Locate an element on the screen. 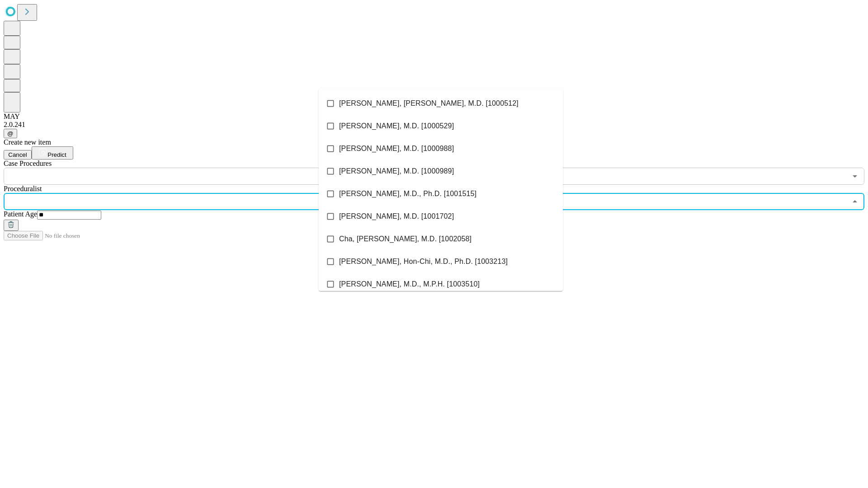  span: Patient Age is located at coordinates (21, 214).